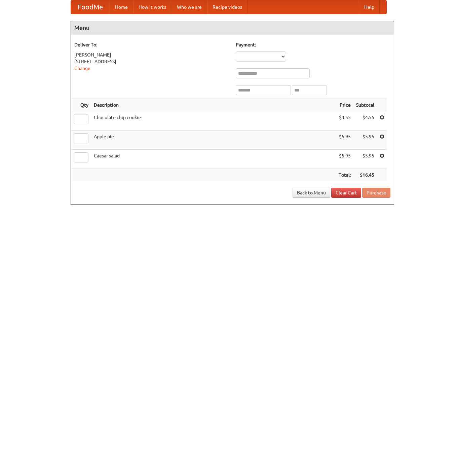 The width and height of the screenshot is (457, 476). Describe the element at coordinates (345, 175) in the screenshot. I see `th: Total:` at that location.